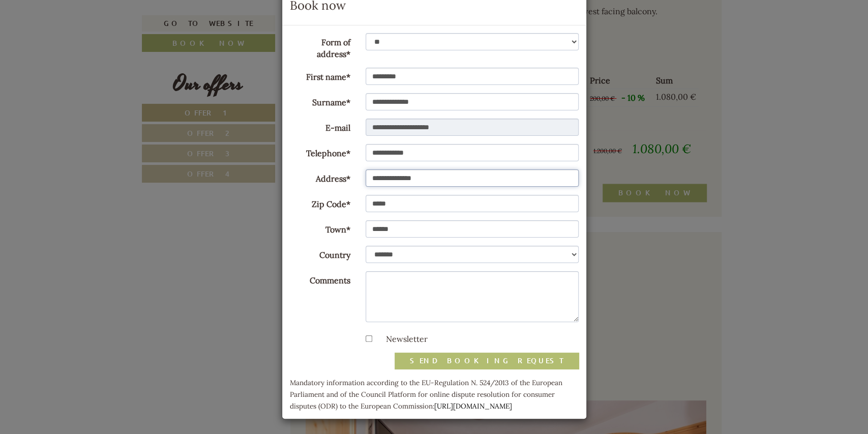 The width and height of the screenshot is (868, 434). I want to click on label: Country, so click(320, 254).